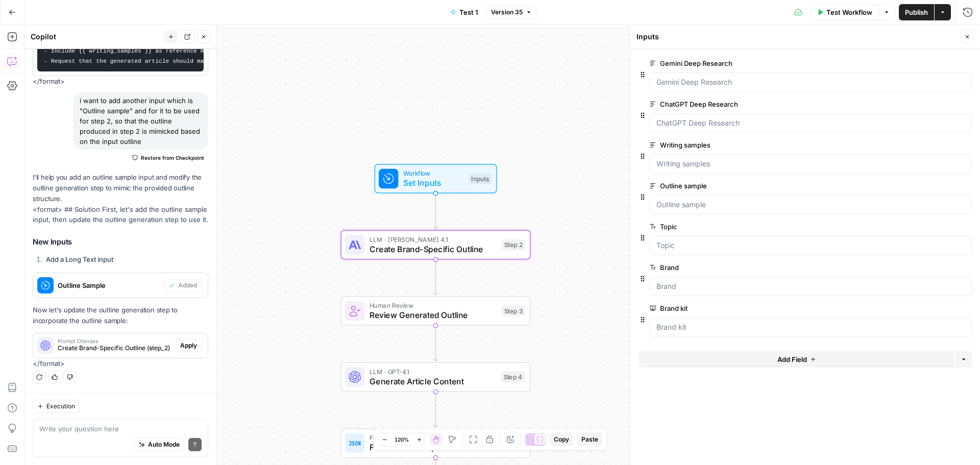  I want to click on g: Edge from step_3 to step_4, so click(435, 344).